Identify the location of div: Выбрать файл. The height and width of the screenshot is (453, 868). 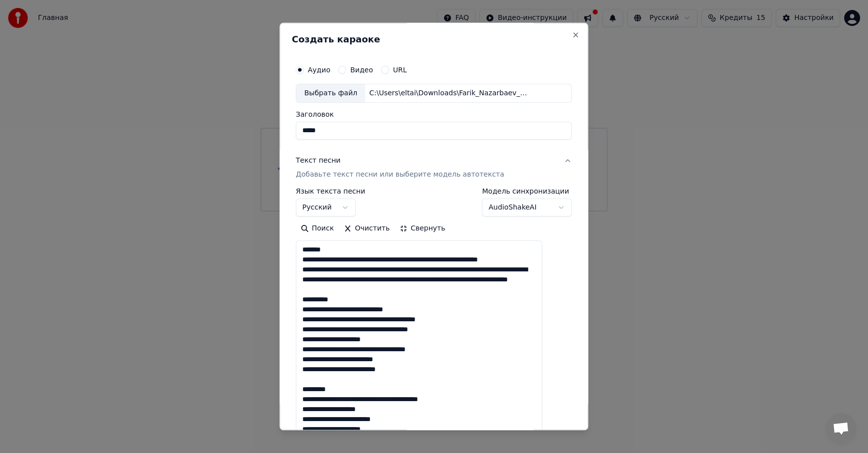
(331, 93).